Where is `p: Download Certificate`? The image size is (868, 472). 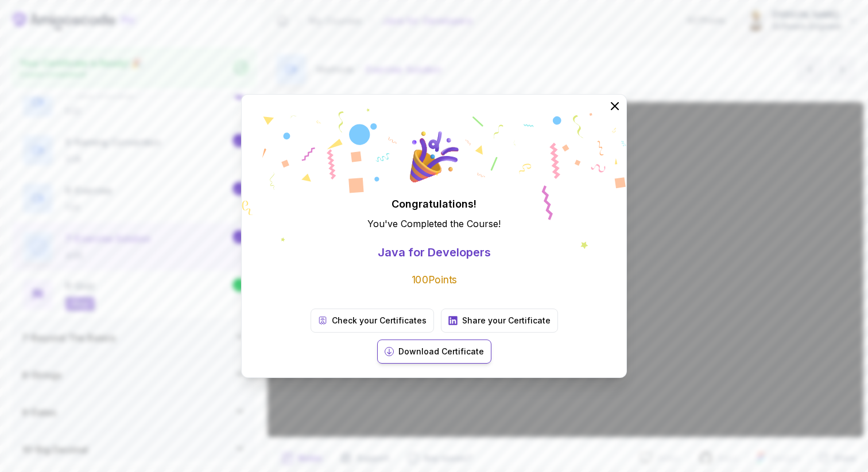 p: Download Certificate is located at coordinates (441, 352).